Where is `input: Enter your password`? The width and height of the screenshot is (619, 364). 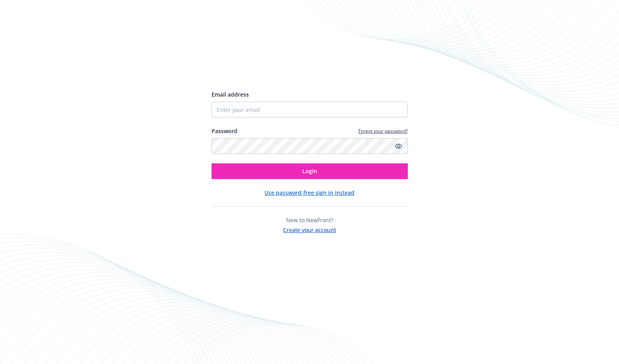
input: Enter your password is located at coordinates (310, 146).